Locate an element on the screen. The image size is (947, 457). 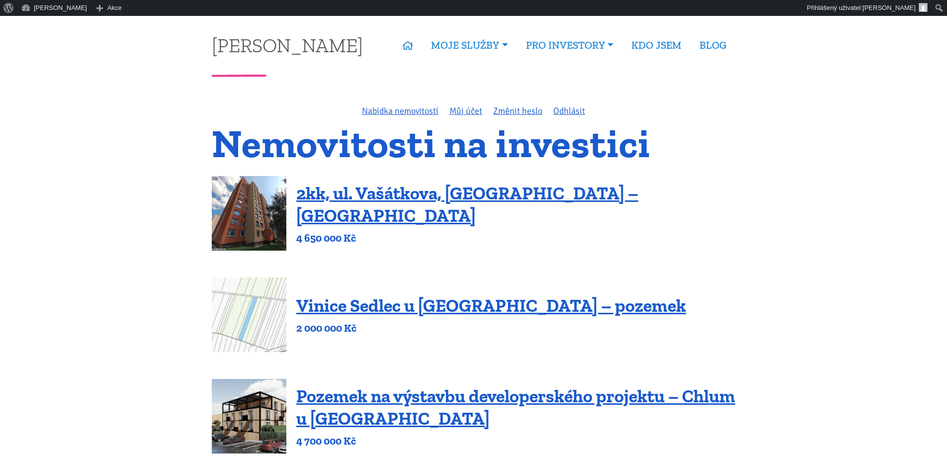
a: MOJE SLUŽBY is located at coordinates (469, 45).